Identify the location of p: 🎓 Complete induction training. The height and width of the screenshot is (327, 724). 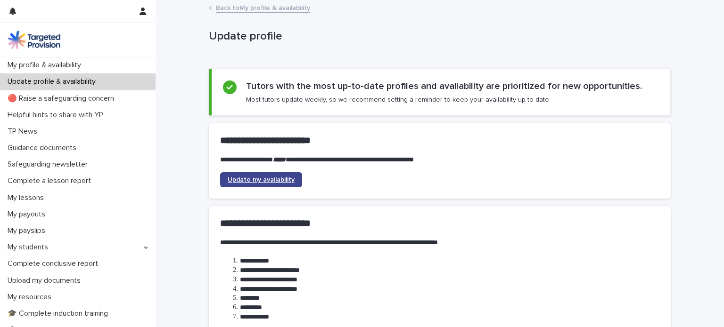
(59, 314).